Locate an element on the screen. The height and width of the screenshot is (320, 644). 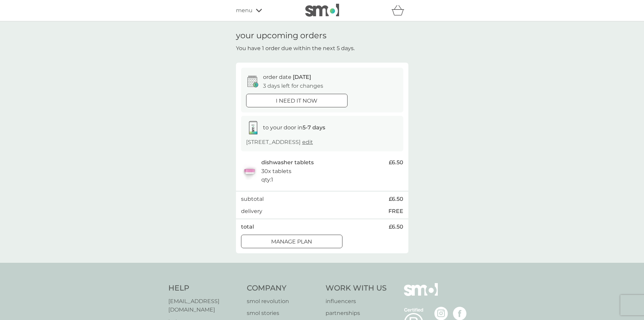
p: Manage plan is located at coordinates (292, 242).